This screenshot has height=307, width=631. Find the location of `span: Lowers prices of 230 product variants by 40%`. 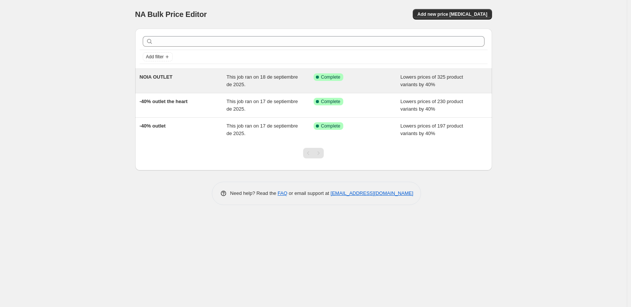

span: Lowers prices of 230 product variants by 40% is located at coordinates (432, 105).